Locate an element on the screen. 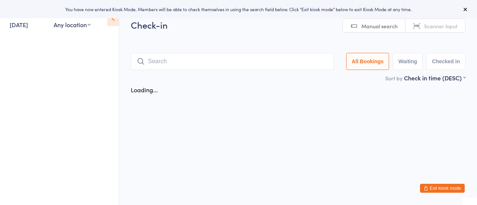 The image size is (477, 205). label: Sort by is located at coordinates (394, 78).